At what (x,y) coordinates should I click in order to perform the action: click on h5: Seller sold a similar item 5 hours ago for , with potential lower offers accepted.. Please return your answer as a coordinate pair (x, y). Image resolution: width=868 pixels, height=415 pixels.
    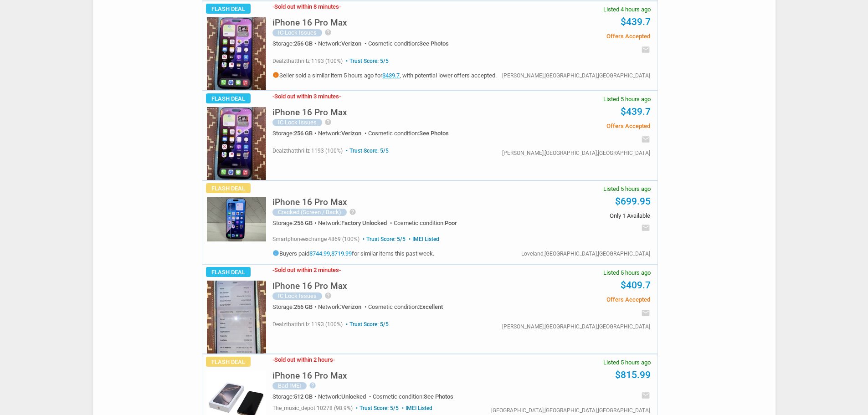
    Looking at the image, I should click on (384, 75).